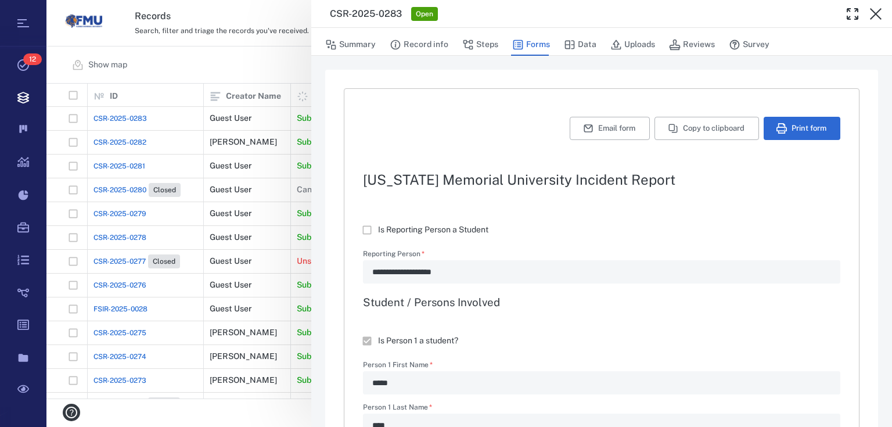 This screenshot has width=892, height=427. I want to click on button: Toggle Fullscreen, so click(853, 14).